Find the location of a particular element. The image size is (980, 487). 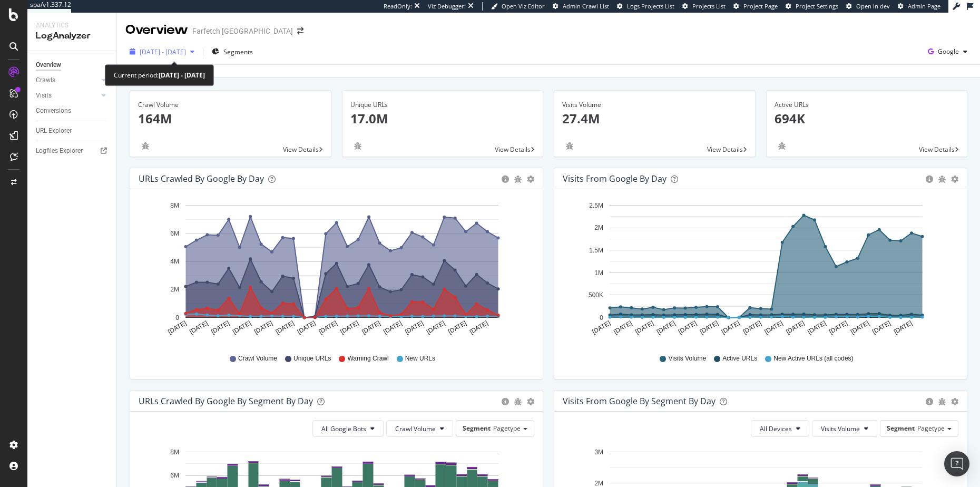

div: URLs Crawled by Google By Segment By Day is located at coordinates (226, 401).